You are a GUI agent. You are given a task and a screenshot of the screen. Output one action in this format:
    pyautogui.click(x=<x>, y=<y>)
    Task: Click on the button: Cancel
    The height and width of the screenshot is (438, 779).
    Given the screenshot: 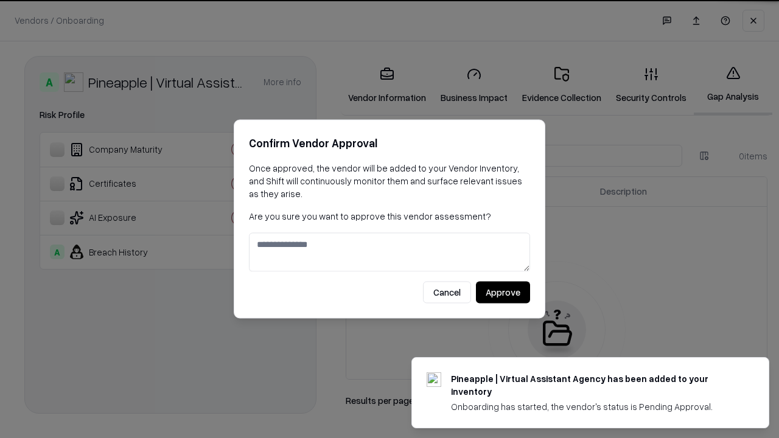 What is the action you would take?
    pyautogui.click(x=447, y=293)
    